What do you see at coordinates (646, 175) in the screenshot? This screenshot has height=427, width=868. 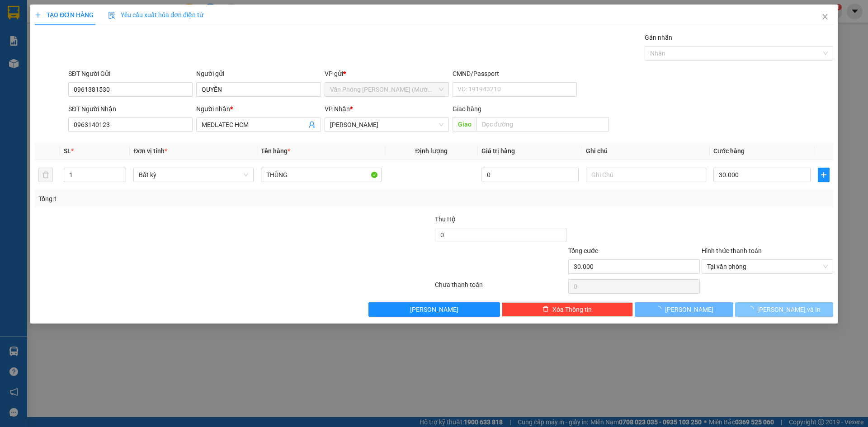 I see `input: Ghi Chú` at bounding box center [646, 175].